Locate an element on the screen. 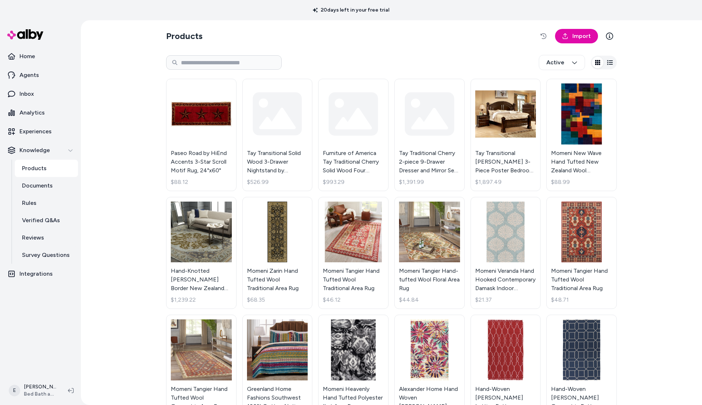  span: E is located at coordinates (14, 391).